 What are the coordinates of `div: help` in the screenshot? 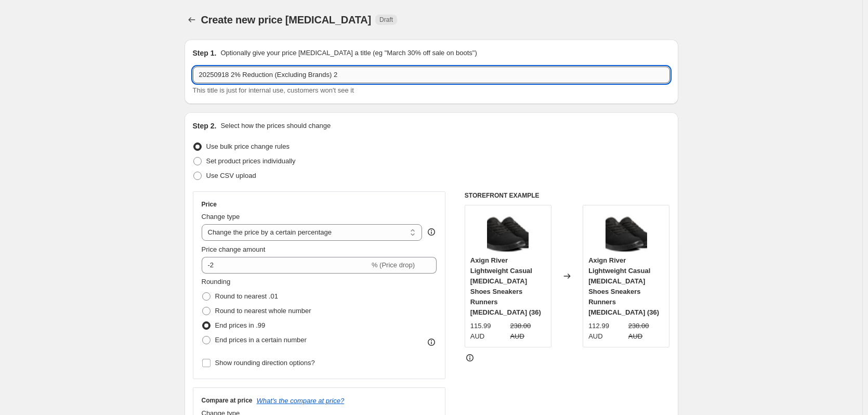 It's located at (431, 232).